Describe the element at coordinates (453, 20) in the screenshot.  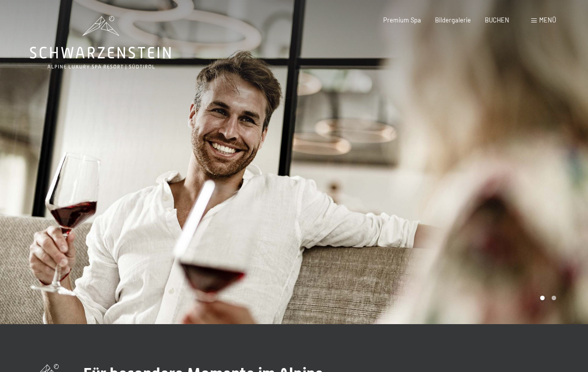
I see `a: Bildergalerie` at that location.